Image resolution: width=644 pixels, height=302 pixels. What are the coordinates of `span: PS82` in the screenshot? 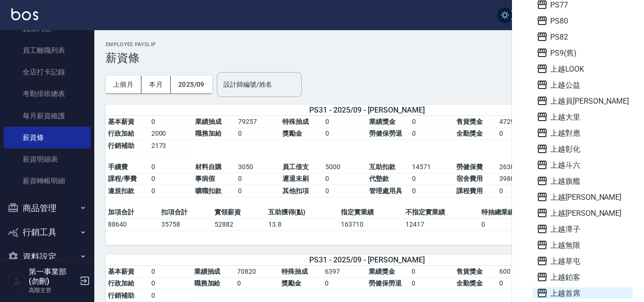 It's located at (583, 37).